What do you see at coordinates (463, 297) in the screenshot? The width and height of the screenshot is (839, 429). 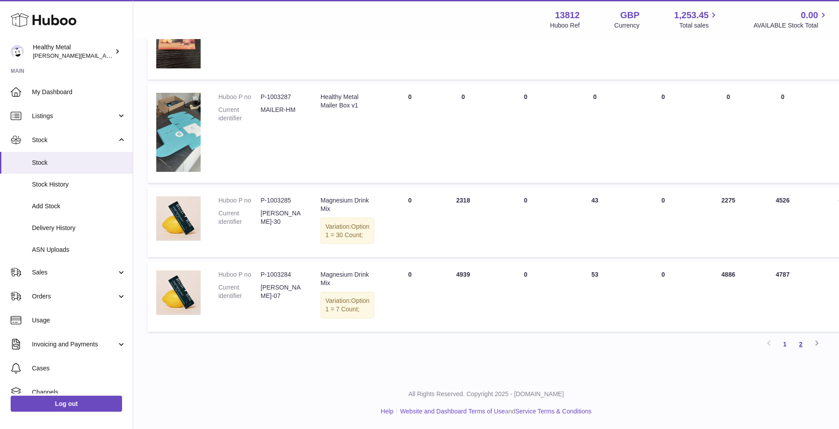 I see `td: 4939` at bounding box center [463, 297].